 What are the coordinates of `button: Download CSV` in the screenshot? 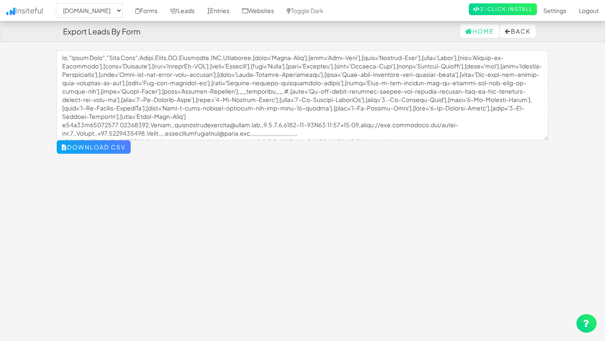 It's located at (94, 147).